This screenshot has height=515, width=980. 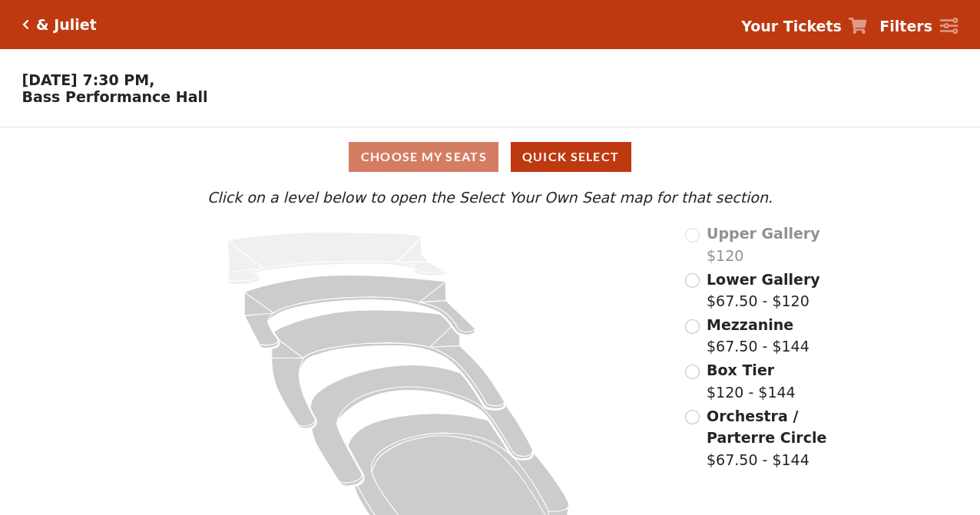 What do you see at coordinates (763, 233) in the screenshot?
I see `span: Upper Gallery` at bounding box center [763, 233].